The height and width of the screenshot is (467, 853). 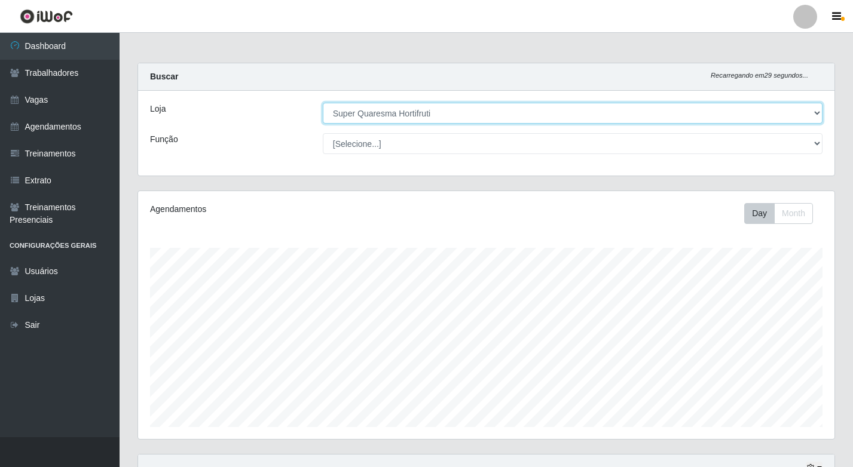 I want to click on button: Day, so click(x=759, y=213).